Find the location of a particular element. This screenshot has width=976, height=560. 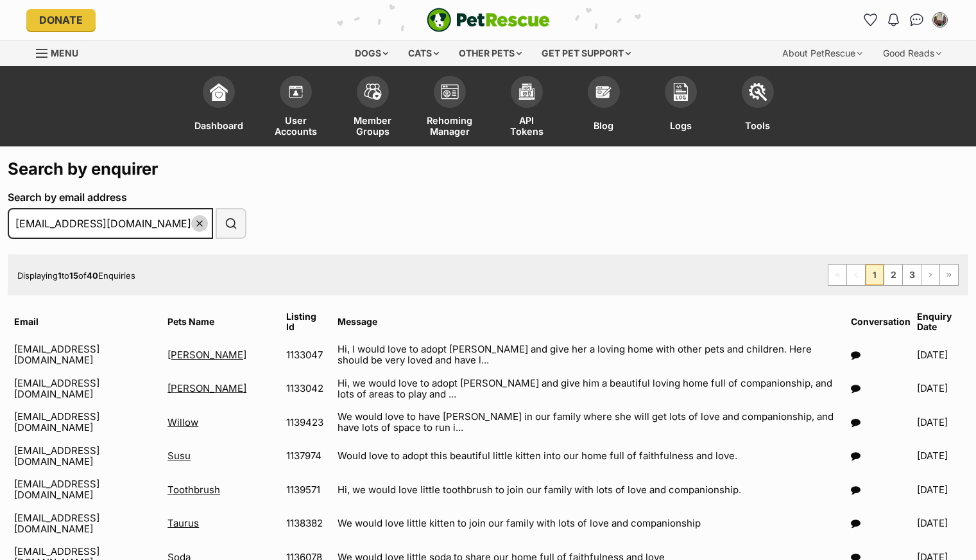

span: Tools is located at coordinates (757, 125).